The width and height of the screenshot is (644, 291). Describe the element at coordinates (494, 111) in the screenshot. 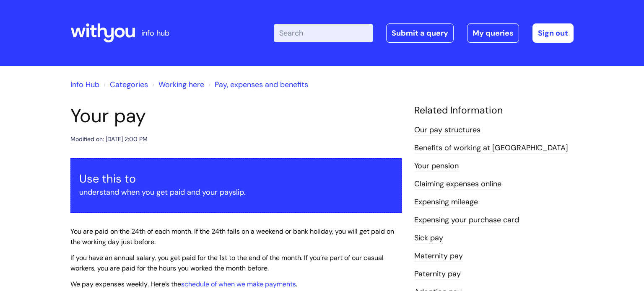

I see `h4: Related Information` at that location.